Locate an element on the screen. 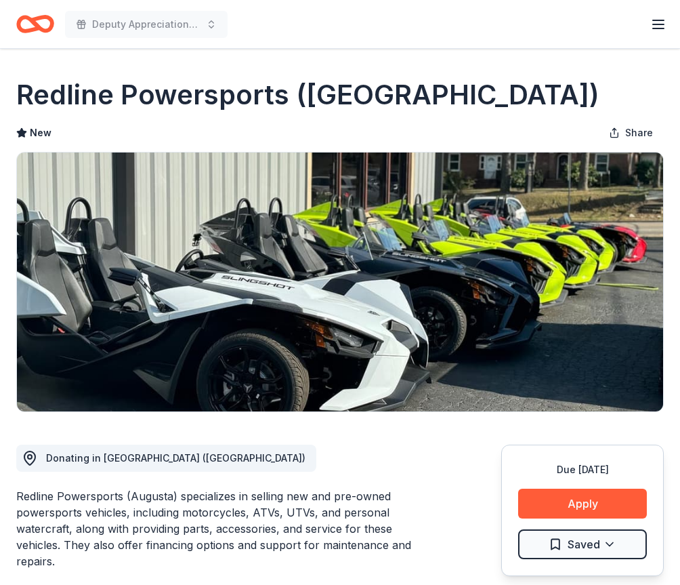 Image resolution: width=680 pixels, height=585 pixels. span: Share is located at coordinates (639, 133).